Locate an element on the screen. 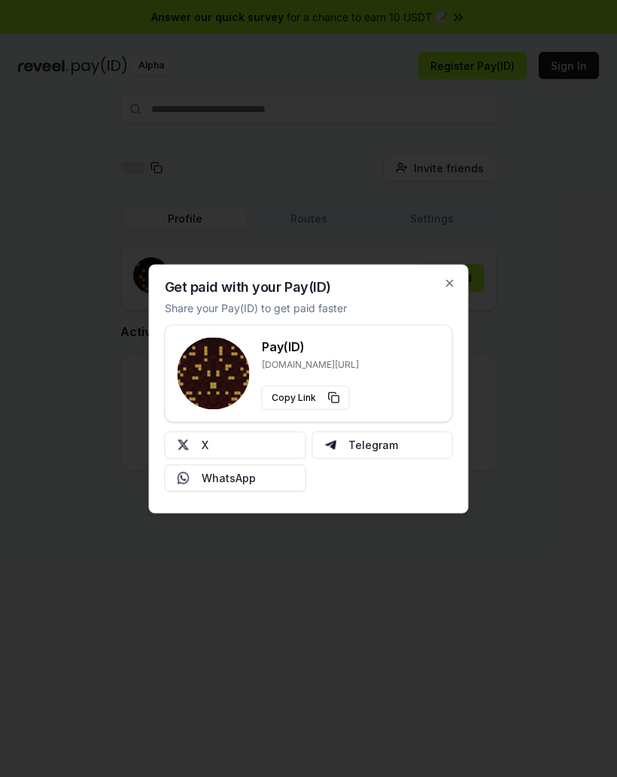  button: X is located at coordinates (235, 445).